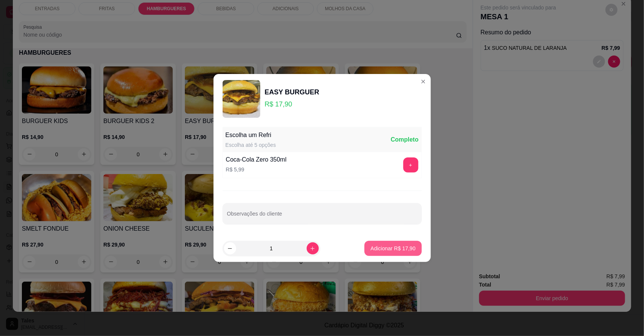  I want to click on input: Observações do cliente, so click(322, 216).